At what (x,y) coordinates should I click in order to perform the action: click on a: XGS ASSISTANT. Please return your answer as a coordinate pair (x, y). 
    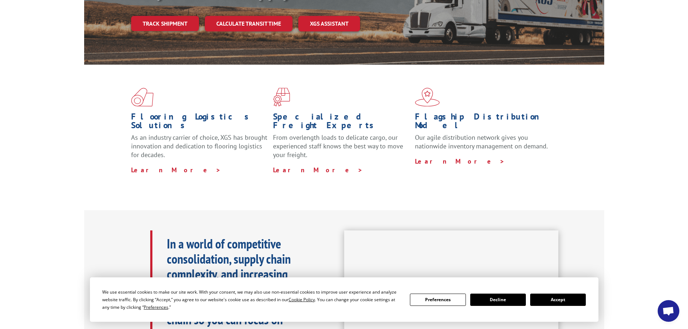
    Looking at the image, I should click on (329, 23).